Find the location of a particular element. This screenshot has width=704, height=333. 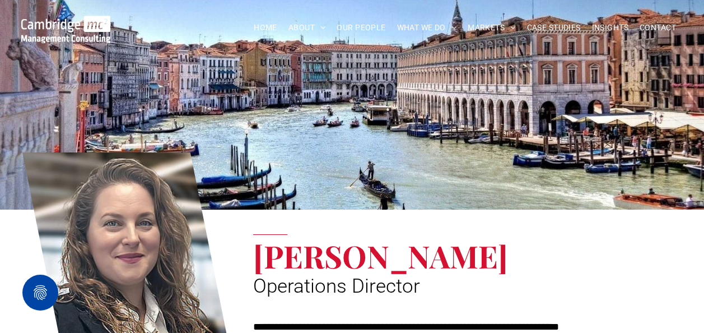

a: HOME is located at coordinates (265, 27).